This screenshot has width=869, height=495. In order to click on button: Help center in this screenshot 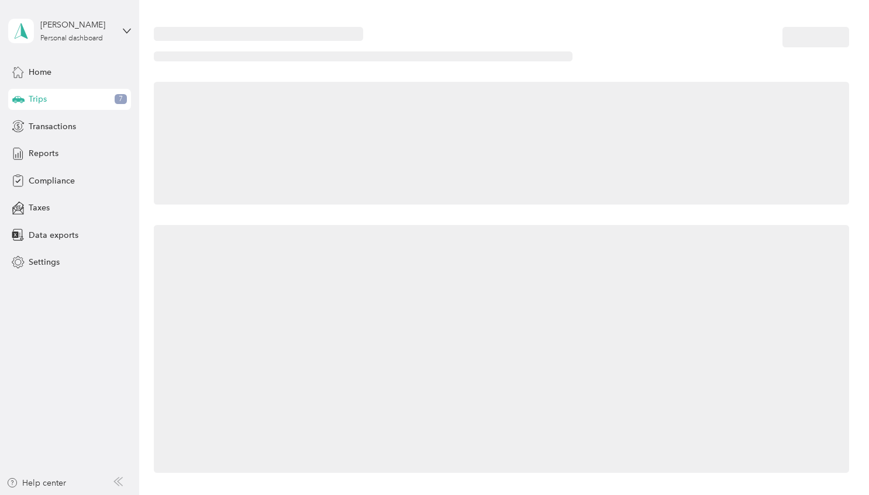, I will do `click(36, 483)`.